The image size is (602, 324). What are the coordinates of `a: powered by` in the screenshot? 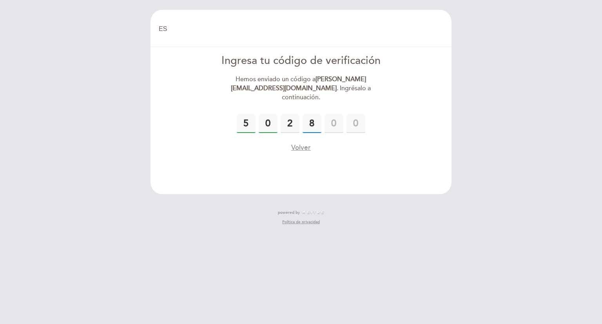 It's located at (301, 212).